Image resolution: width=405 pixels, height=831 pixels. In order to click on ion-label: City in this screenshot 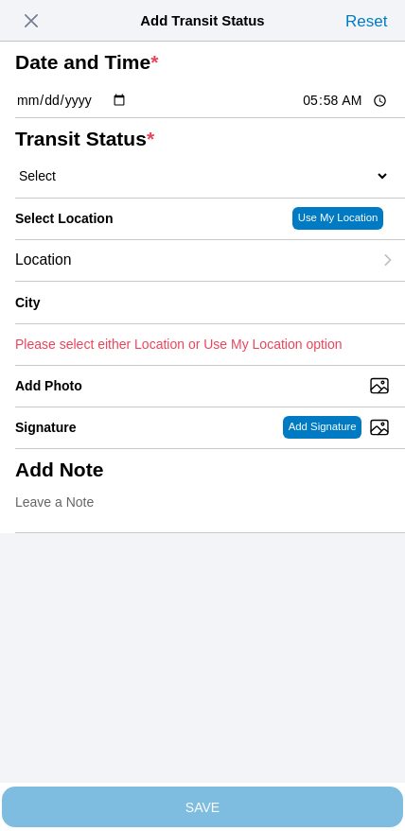, I will do `click(115, 302)`.